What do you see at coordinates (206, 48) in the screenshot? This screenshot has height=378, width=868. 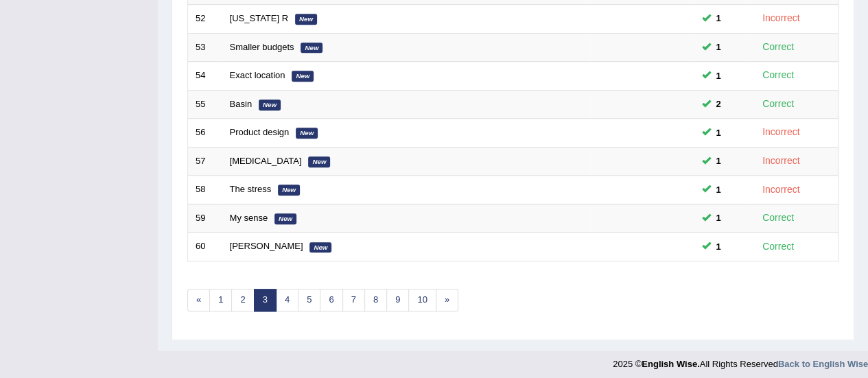 I see `td: 53` at bounding box center [206, 48].